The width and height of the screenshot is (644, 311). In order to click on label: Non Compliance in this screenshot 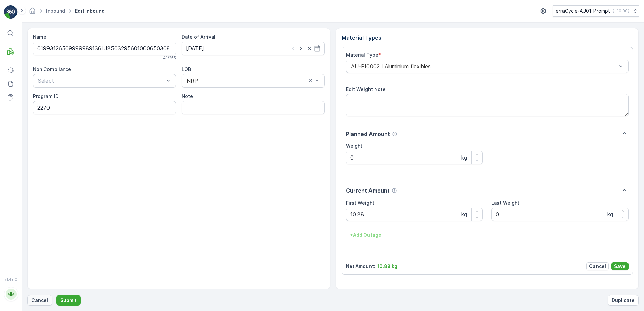, I will do `click(52, 69)`.